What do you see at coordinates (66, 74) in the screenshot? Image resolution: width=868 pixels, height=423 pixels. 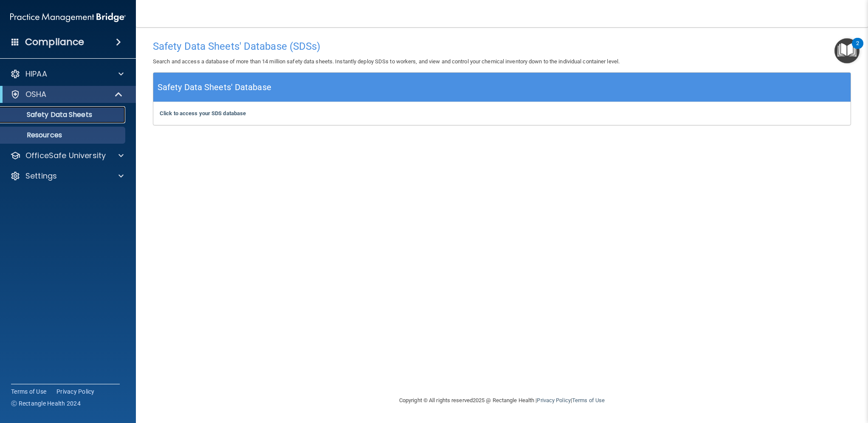 I see `a: HIPAA` at bounding box center [66, 74].